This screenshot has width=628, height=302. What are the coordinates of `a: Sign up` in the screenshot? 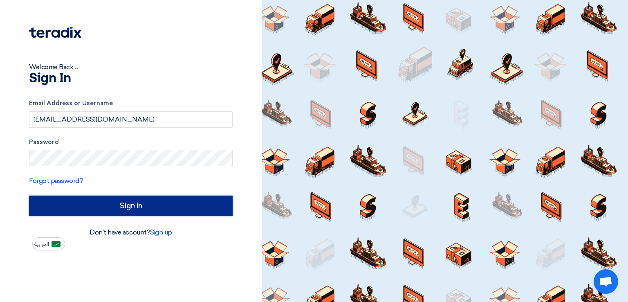 It's located at (161, 232).